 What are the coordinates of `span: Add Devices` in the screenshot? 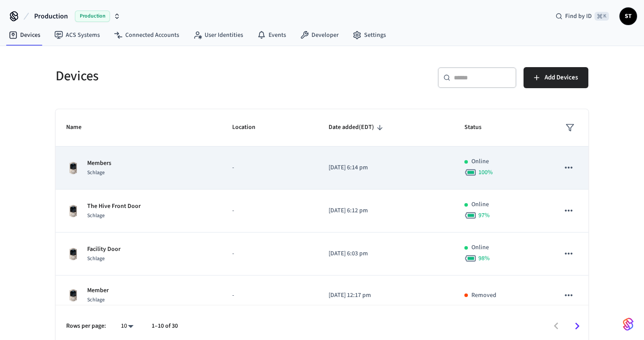 It's located at (561, 78).